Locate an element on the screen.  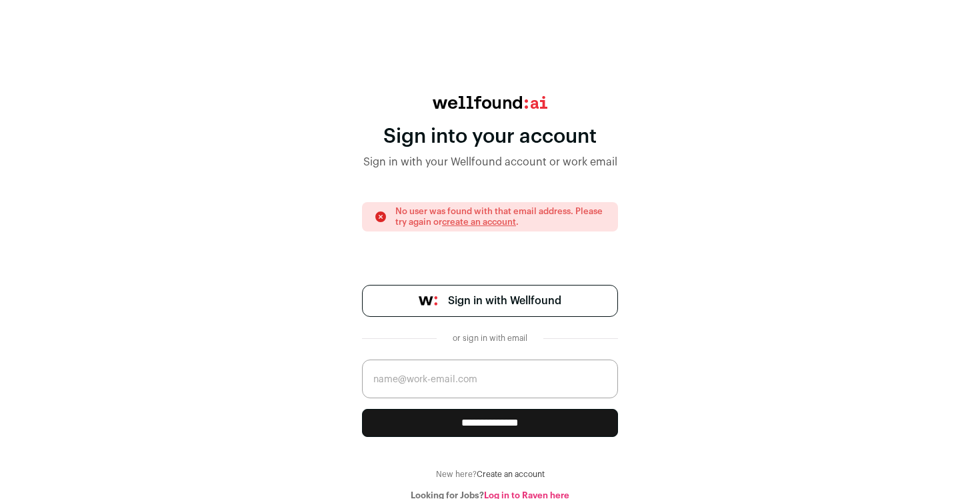
a: Sign in with Wellfound is located at coordinates (490, 301).